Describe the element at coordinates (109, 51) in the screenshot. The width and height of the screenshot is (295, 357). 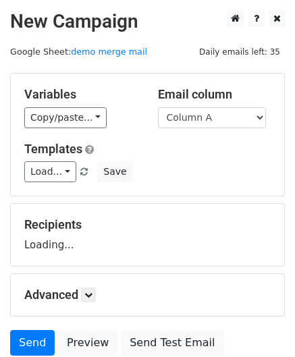
I see `a: demo merge mail` at that location.